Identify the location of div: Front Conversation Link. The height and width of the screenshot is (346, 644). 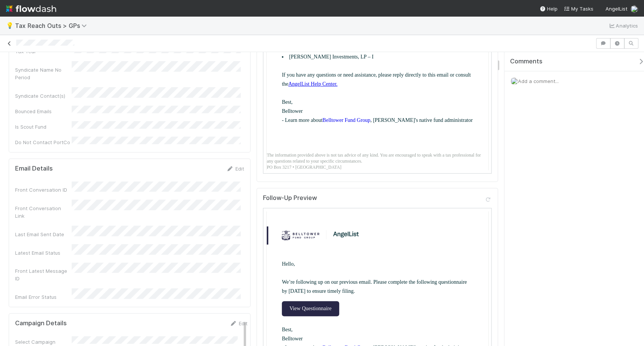
(43, 212).